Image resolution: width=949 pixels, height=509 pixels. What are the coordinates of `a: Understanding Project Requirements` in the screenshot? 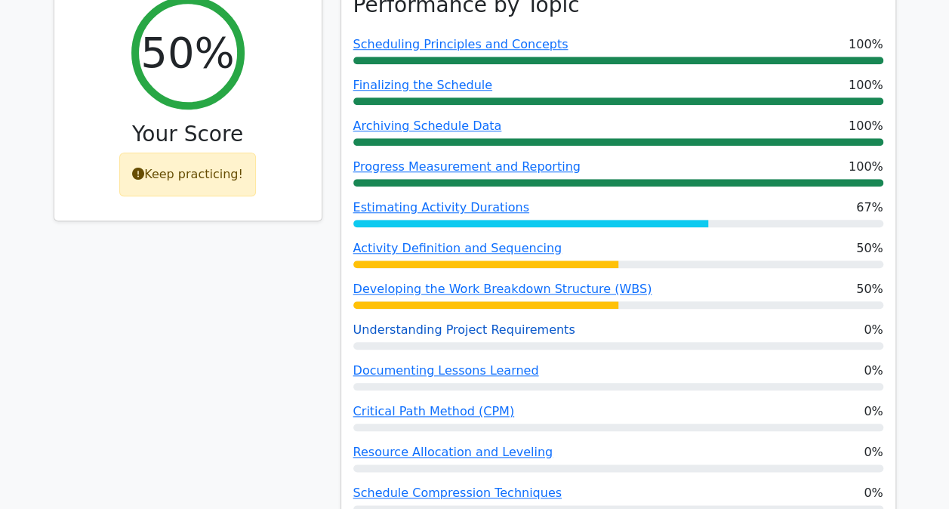 It's located at (464, 329).